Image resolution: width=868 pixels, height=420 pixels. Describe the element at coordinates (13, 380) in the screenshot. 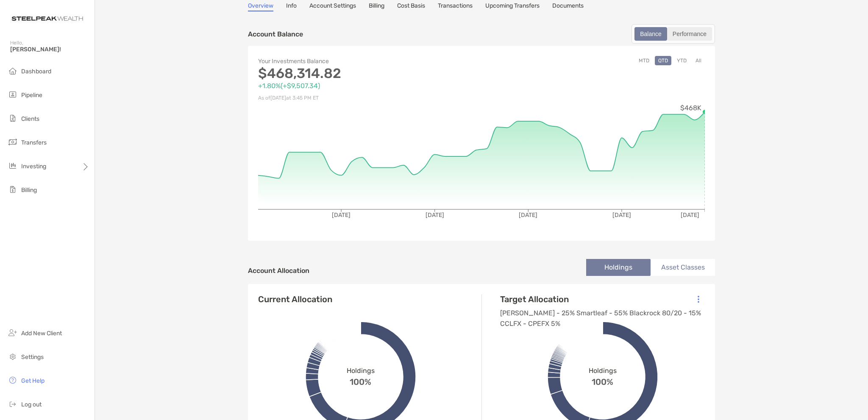

I see `img: get-help icon` at that location.